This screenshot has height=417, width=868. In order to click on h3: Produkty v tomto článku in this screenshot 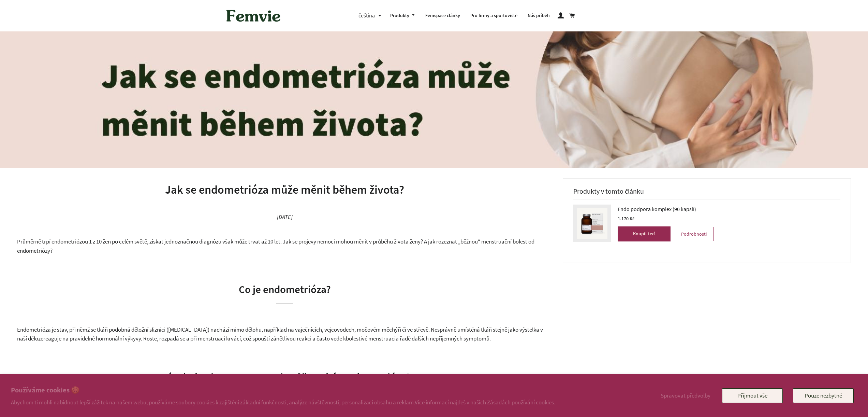, I will do `click(707, 193)`.